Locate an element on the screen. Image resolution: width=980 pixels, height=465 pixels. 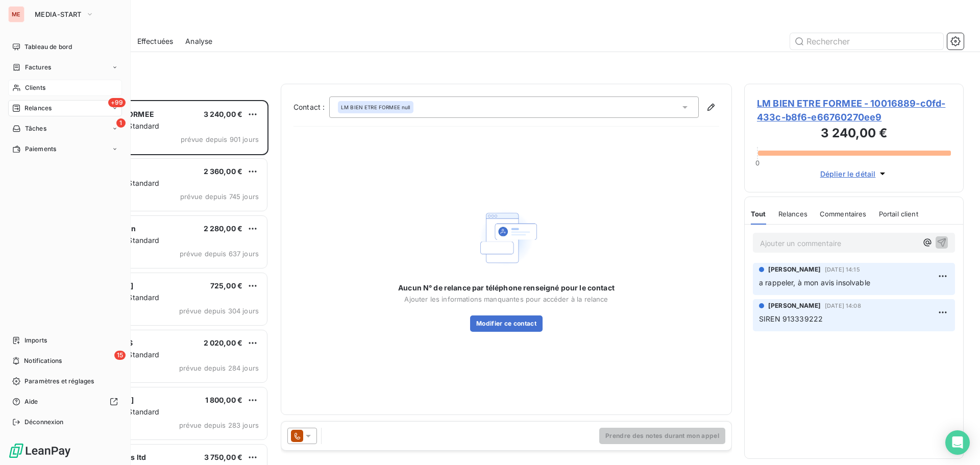
div: grid is located at coordinates (159, 282).